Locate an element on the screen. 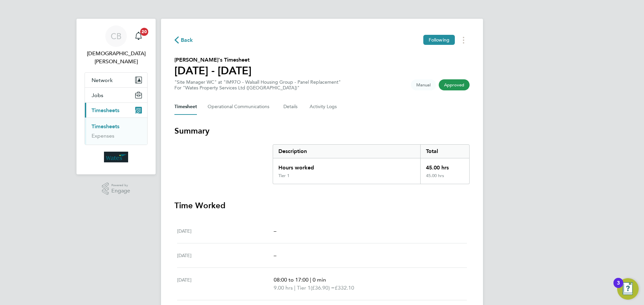 The image size is (644, 305). button: Operational Communications is located at coordinates (240, 107).